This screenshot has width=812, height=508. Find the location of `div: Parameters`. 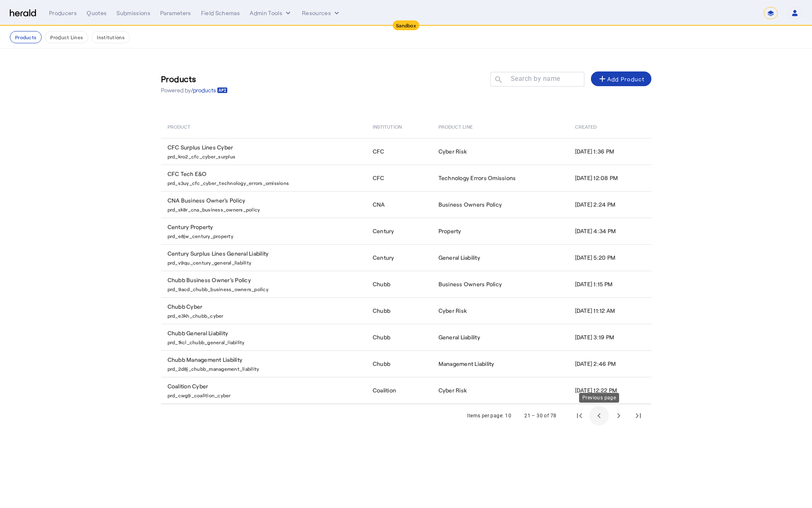

div: Parameters is located at coordinates (175, 13).